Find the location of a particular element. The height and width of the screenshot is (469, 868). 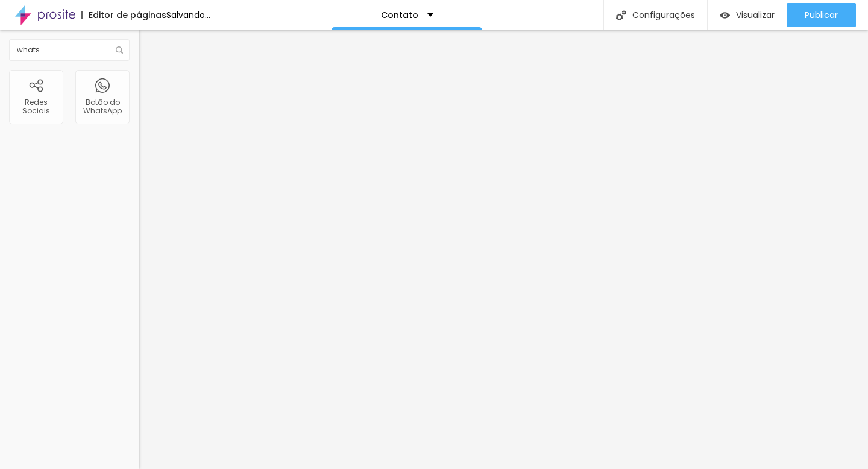

div: Salvando... is located at coordinates (188, 15).